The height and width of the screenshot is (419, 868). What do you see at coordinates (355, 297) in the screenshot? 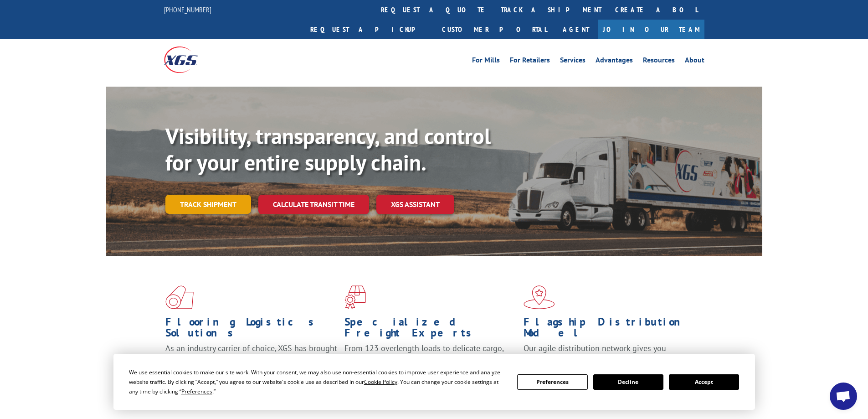
I see `img: xgs-icon-focused-on-flooring-red` at bounding box center [355, 297].